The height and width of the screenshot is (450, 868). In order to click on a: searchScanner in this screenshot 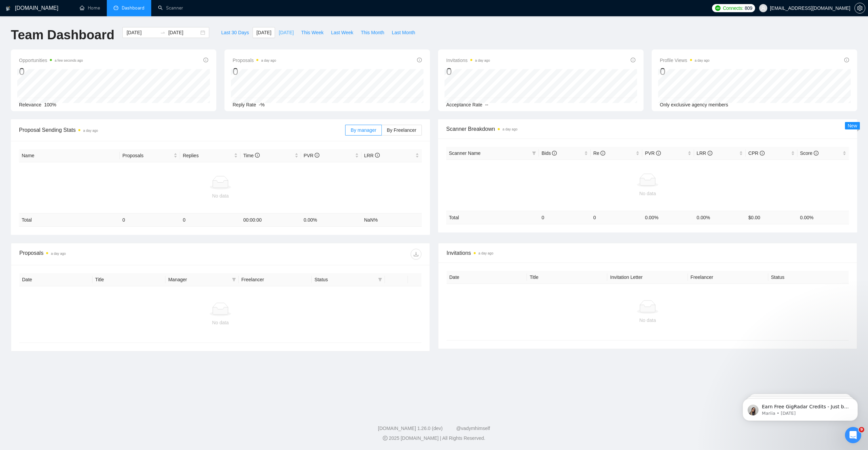, I will do `click(170, 8)`.